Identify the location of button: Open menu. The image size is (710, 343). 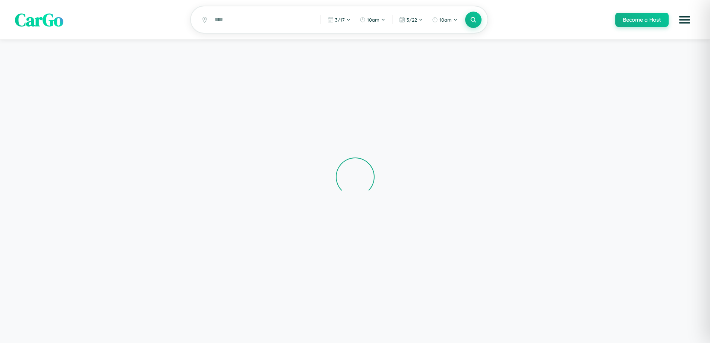
(685, 20).